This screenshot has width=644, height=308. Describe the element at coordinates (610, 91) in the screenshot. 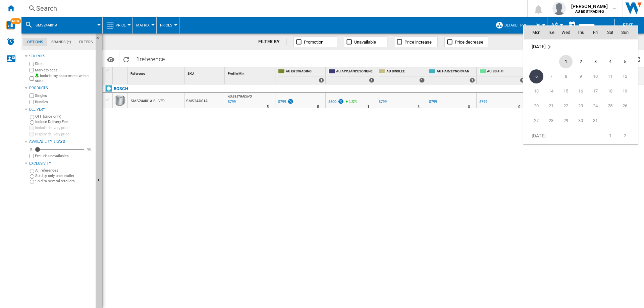

I see `td: Saturday October 18 2025` at that location.